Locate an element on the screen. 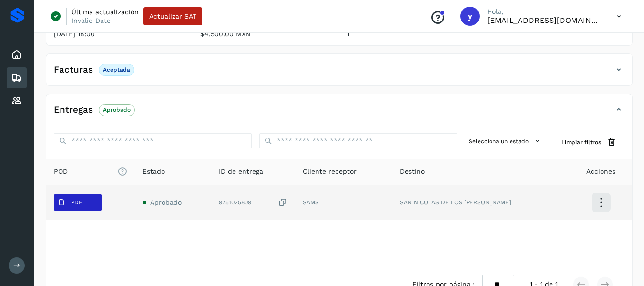 This screenshot has height=286, width=644. div: FacturasAceptada is located at coordinates (339, 74).